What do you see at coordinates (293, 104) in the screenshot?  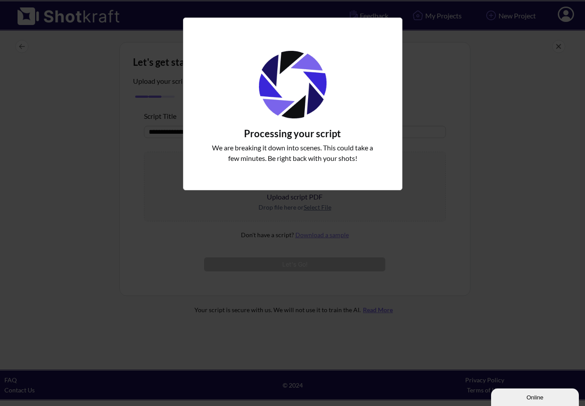 I see `div: Upload Script` at bounding box center [293, 104].